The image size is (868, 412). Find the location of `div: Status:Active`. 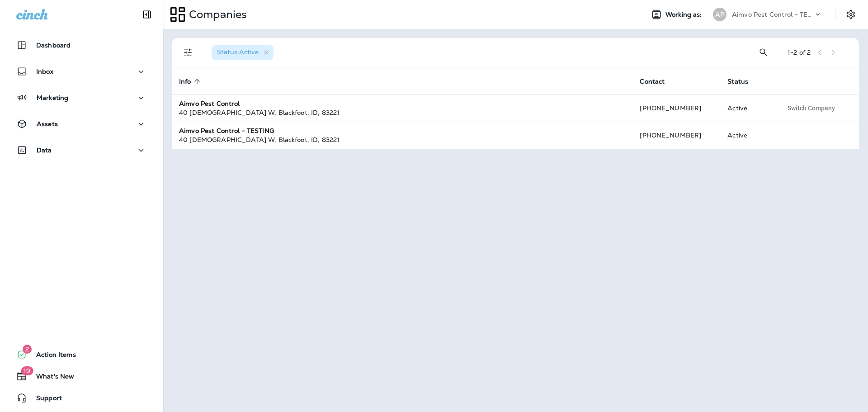

div: Status:Active is located at coordinates (243, 52).